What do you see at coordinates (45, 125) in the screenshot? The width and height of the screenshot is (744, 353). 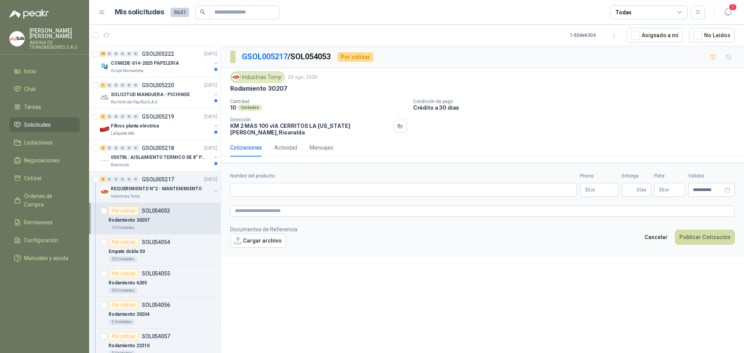 I see `a: Solicitudes` at bounding box center [45, 125].